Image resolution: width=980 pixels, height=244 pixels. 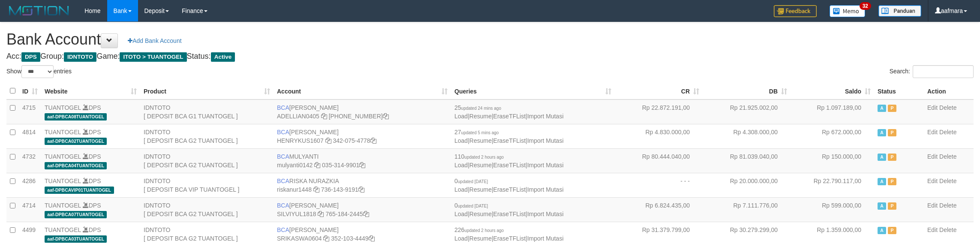 I want to click on th: ID: activate to sort column ascending, so click(x=30, y=91).